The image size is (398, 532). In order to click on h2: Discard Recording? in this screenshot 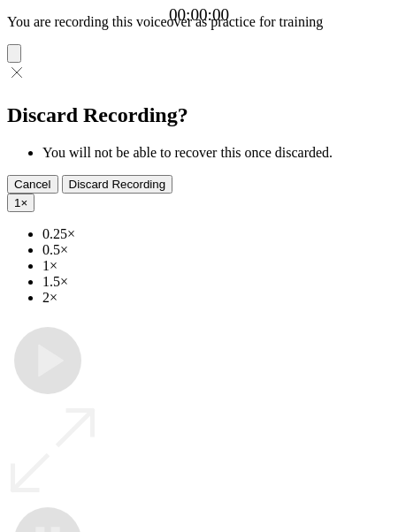, I will do `click(199, 115)`.